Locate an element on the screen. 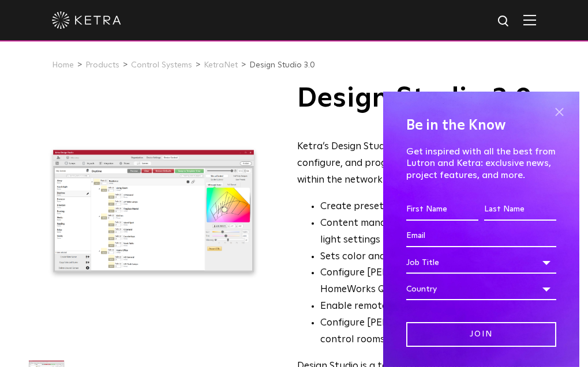  a: Products is located at coordinates (102, 65).